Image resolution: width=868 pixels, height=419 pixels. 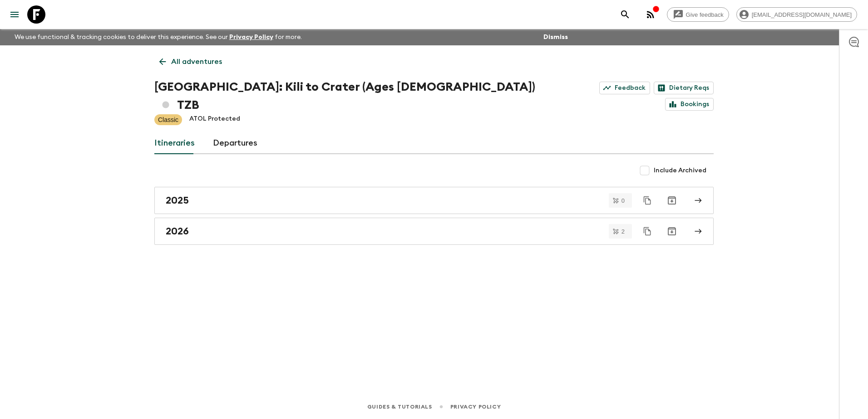 I want to click on span: Give feedback, so click(x=705, y=15).